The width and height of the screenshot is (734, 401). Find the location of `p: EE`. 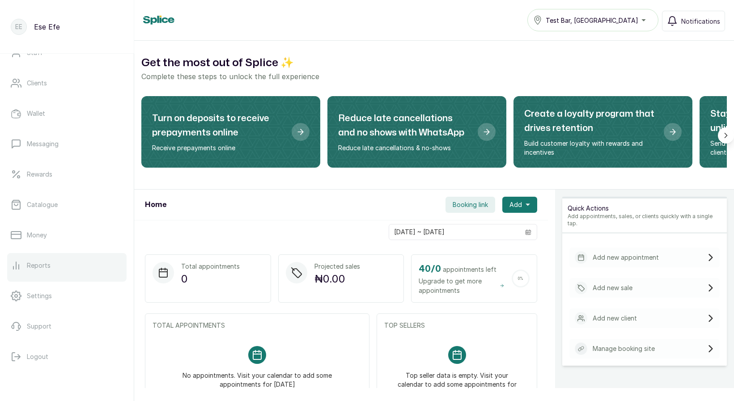

p: EE is located at coordinates (19, 27).